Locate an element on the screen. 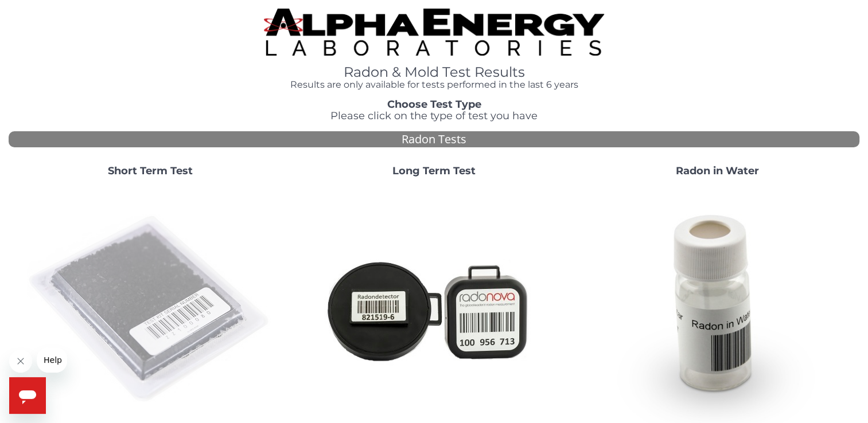  img: TightCrop.jpg is located at coordinates (434, 32).